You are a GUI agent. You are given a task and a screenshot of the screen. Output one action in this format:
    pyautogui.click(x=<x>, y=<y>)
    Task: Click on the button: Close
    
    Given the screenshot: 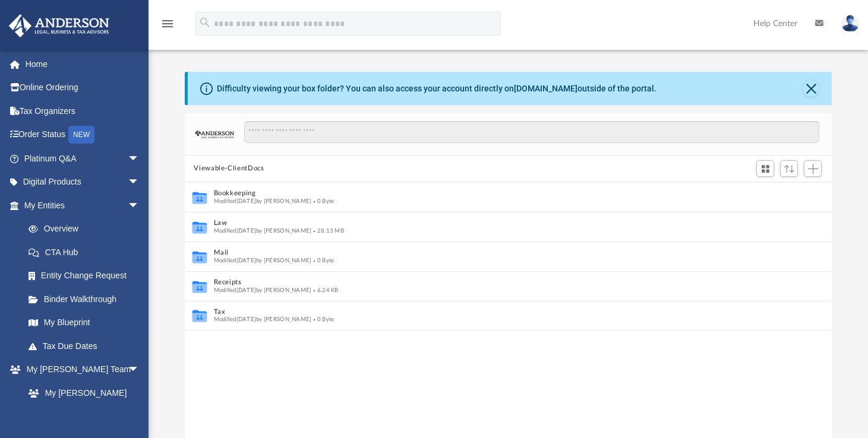 What is the action you would take?
    pyautogui.click(x=811, y=88)
    